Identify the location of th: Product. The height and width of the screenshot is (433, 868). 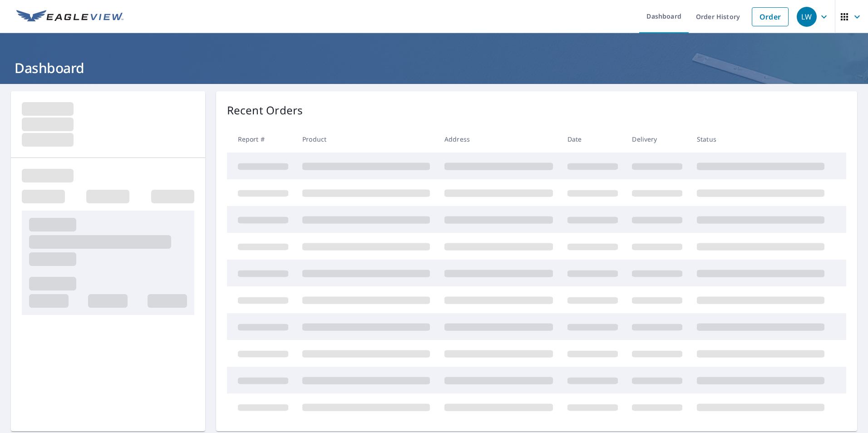
(366, 139).